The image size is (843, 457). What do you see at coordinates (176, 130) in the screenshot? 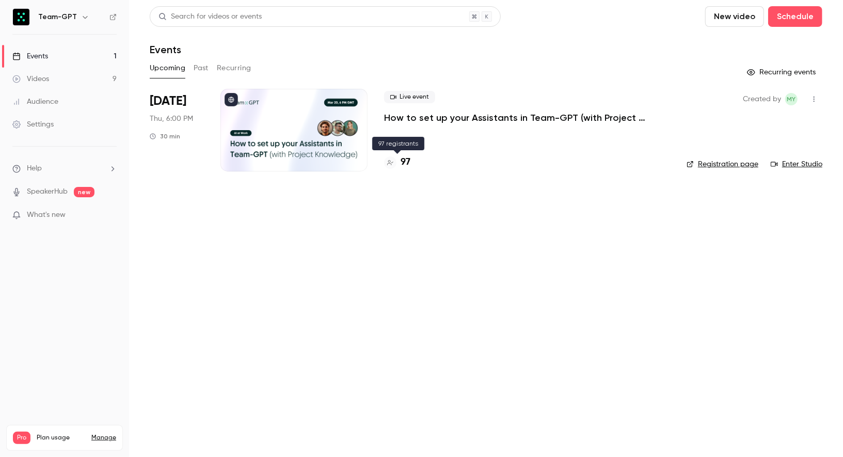
I see `div: Sep 11 Thu, 6:00 PM (Europe/London)` at bounding box center [176, 130].